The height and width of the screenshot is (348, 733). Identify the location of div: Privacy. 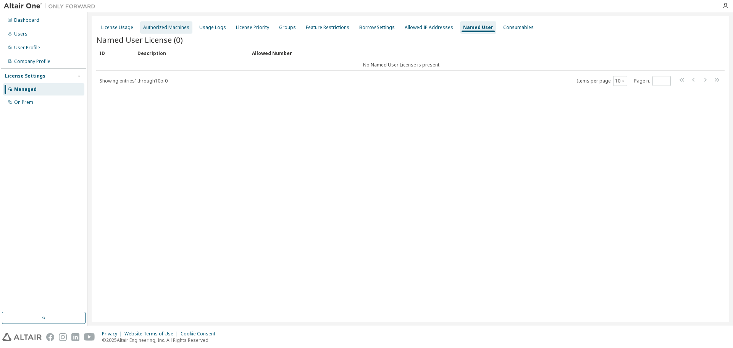
(113, 334).